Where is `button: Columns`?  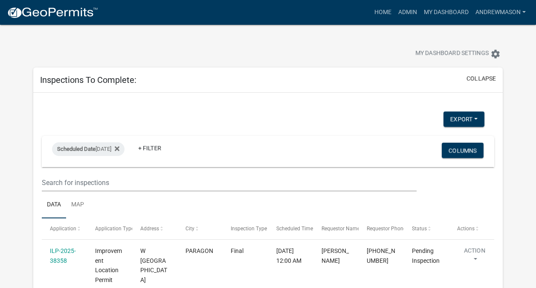
button: Columns is located at coordinates (463, 150).